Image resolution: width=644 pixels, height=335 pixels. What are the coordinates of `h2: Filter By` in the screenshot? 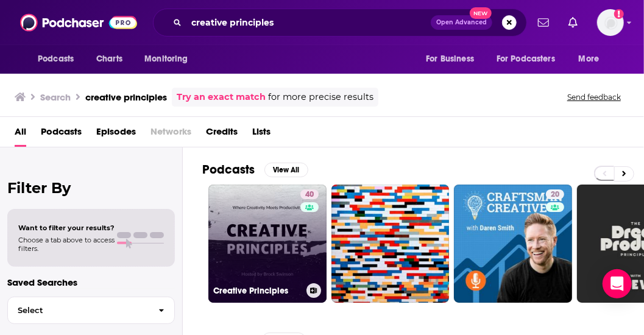 It's located at (91, 188).